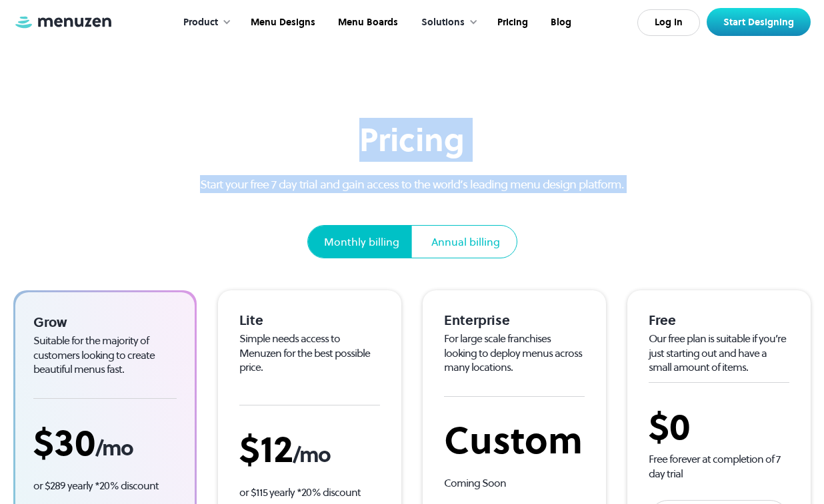 The width and height of the screenshot is (824, 504). What do you see at coordinates (412, 184) in the screenshot?
I see `p: Start your free 7 day trial and gain access to the world’s leading menu design platform.` at bounding box center [412, 184].